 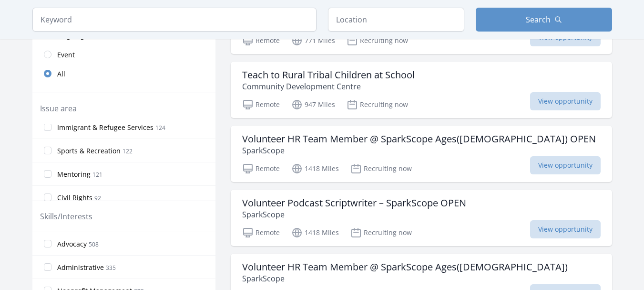 What do you see at coordinates (98, 198) in the screenshot?
I see `span: 92` at bounding box center [98, 198].